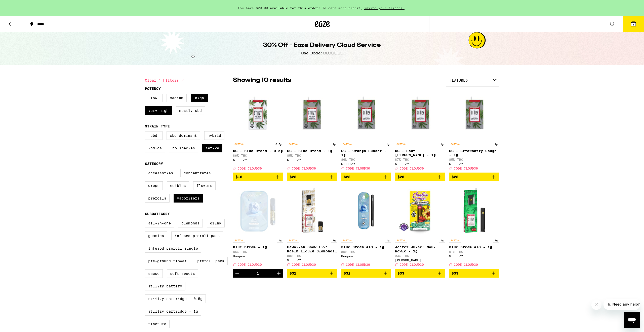 The height and width of the screenshot is (332, 644). Describe the element at coordinates (420, 227) in the screenshot. I see `a: Open page for Jeeter Juice: Maui Wowie - 1g from Jeeter` at that location.